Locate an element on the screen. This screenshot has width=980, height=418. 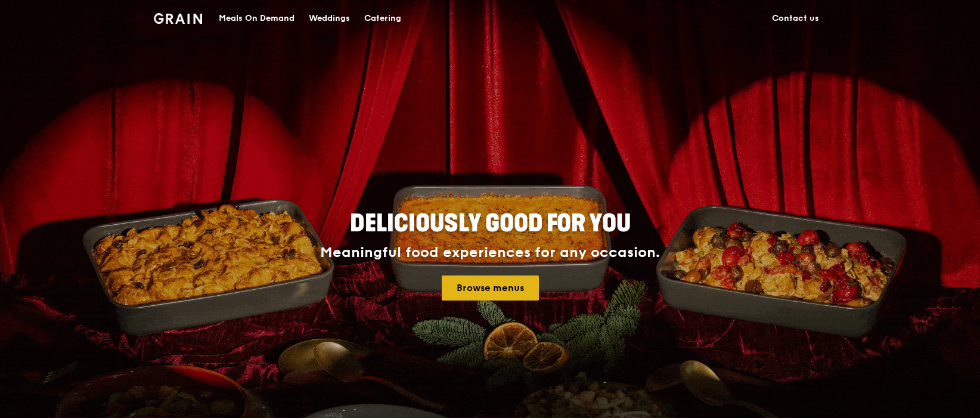
a: Weddings is located at coordinates (329, 18).